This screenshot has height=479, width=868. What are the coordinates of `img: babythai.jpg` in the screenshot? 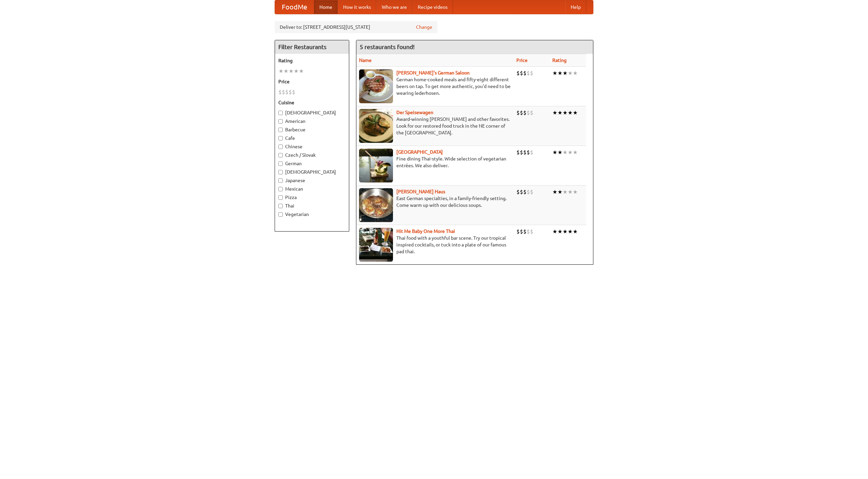 It's located at (376, 245).